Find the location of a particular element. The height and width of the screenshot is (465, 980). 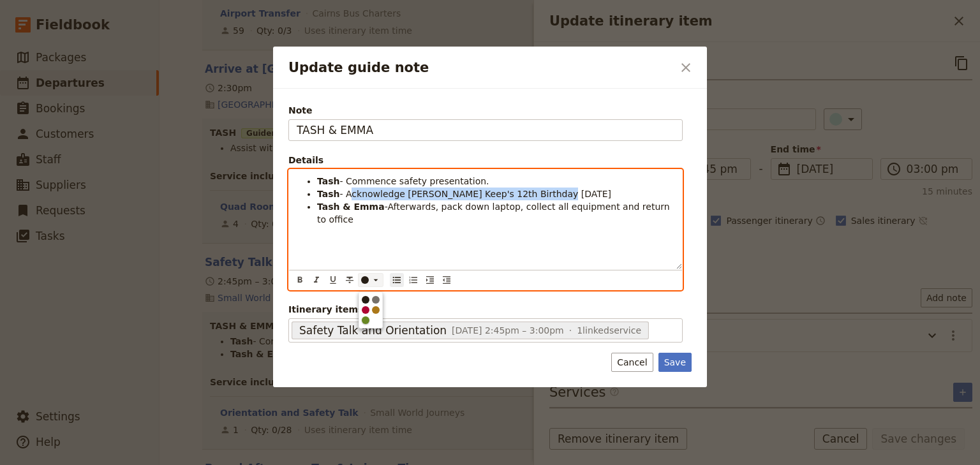

span: Safety Talk and Orientation is located at coordinates (373, 330).